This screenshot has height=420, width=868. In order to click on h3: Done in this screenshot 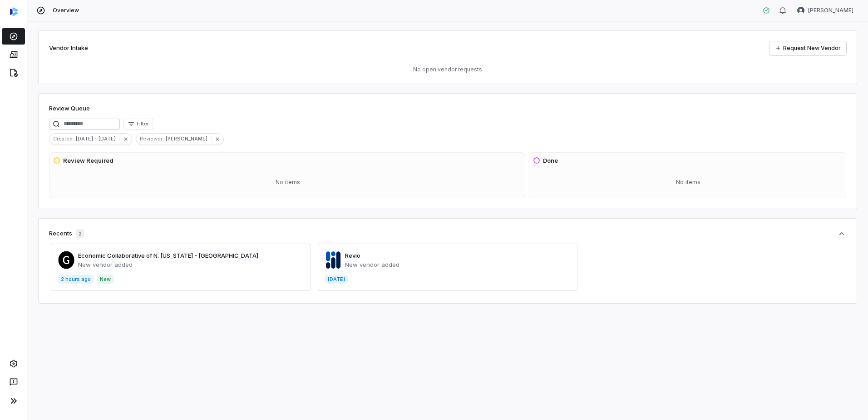, I will do `click(550, 161)`.